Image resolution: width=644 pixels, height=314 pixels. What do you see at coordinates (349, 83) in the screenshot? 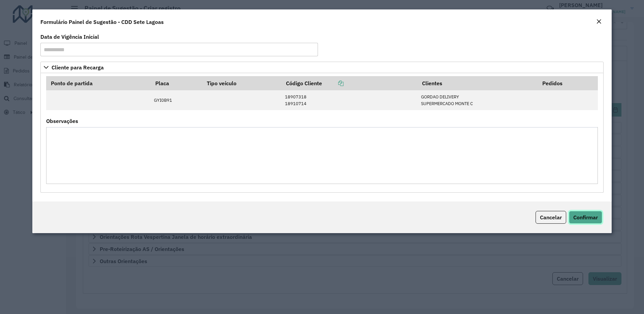
I see `th: Código Cliente` at bounding box center [349, 83].